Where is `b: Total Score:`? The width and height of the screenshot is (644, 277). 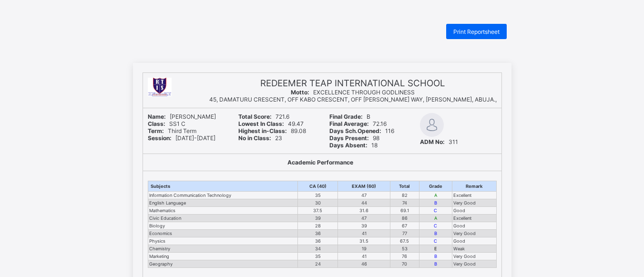 b: Total Score: is located at coordinates (255, 116).